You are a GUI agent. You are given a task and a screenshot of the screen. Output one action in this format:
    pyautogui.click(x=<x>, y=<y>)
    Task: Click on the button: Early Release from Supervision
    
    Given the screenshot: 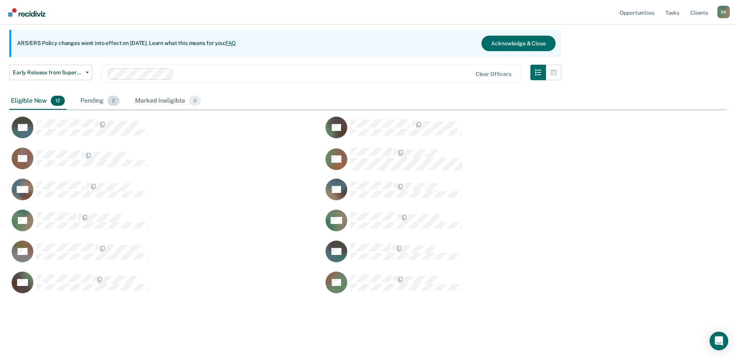 What is the action you would take?
    pyautogui.click(x=51, y=73)
    